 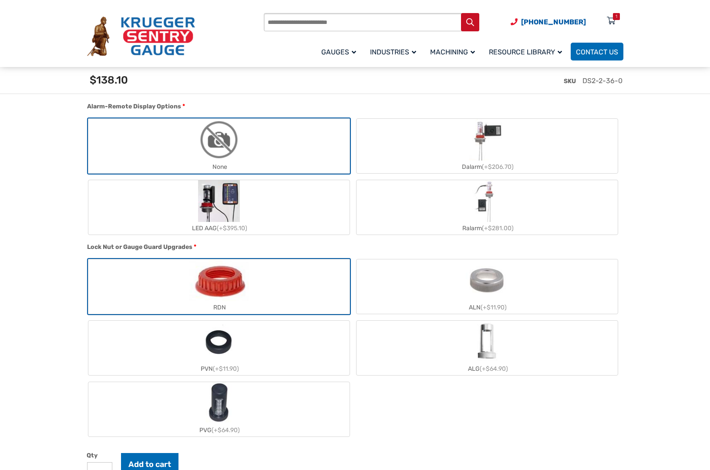 I want to click on span: (+$395.10), so click(x=232, y=228).